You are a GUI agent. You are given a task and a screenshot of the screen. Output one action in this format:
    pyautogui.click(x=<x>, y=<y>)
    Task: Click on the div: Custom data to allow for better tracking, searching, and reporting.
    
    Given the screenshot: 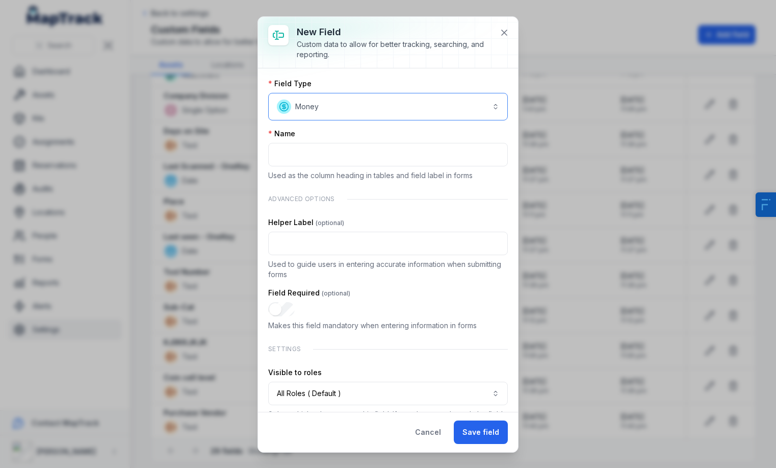 What is the action you would take?
    pyautogui.click(x=394, y=49)
    